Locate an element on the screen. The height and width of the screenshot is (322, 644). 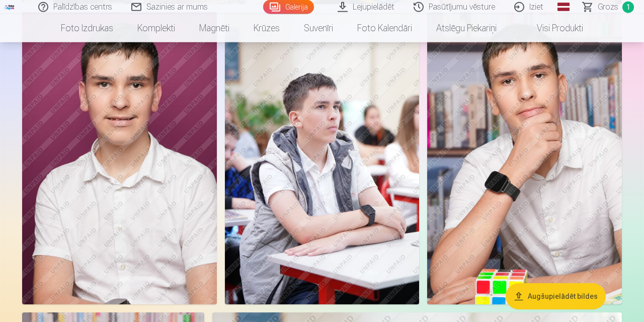
a: Visi produkti is located at coordinates (552, 28).